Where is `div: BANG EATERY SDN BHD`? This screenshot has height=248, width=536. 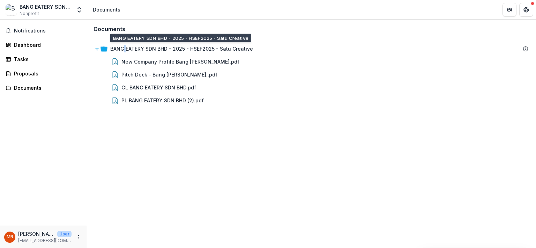 div: BANG EATERY SDN BHD is located at coordinates (45, 7).